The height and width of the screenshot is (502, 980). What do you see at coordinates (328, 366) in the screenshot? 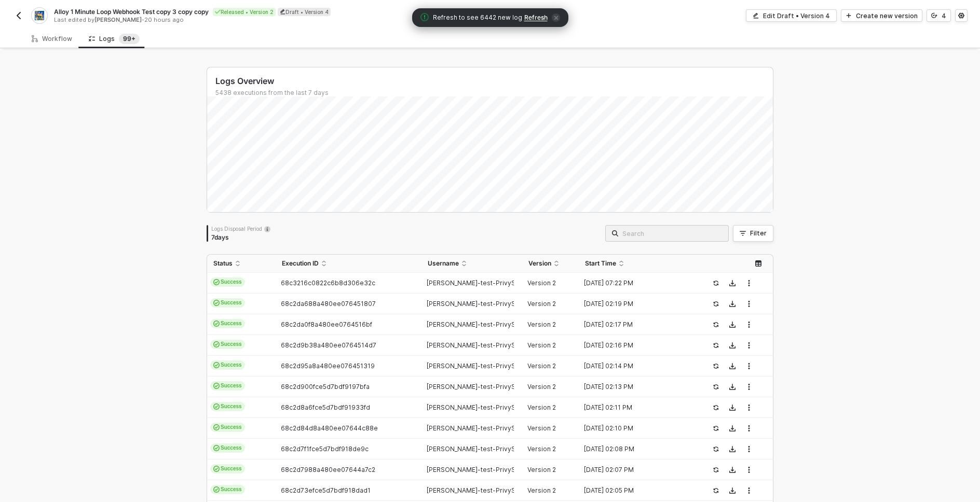
I see `span: 68c2d95a8a480ee076451319` at bounding box center [328, 366].